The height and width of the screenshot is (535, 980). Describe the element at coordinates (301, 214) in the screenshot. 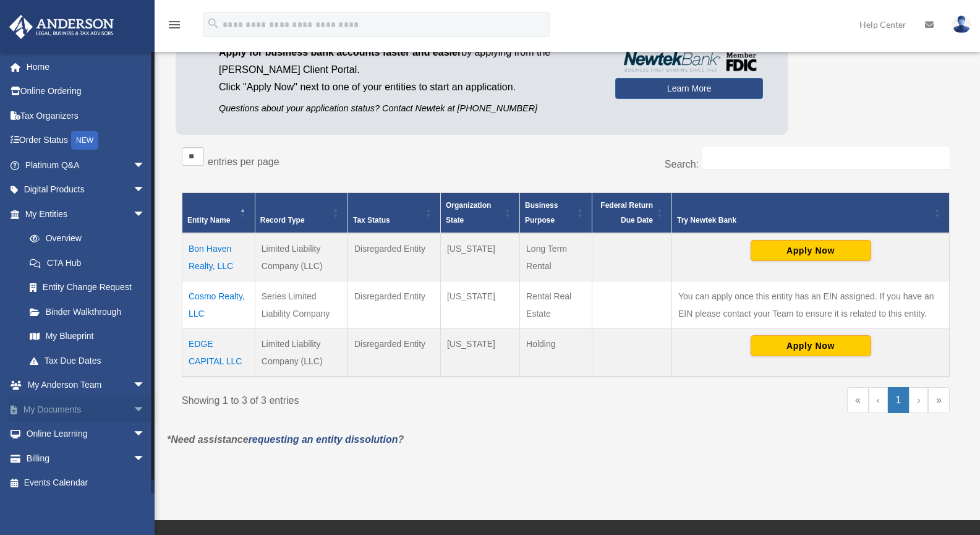

I see `th: Record Type: Activate to sort` at that location.